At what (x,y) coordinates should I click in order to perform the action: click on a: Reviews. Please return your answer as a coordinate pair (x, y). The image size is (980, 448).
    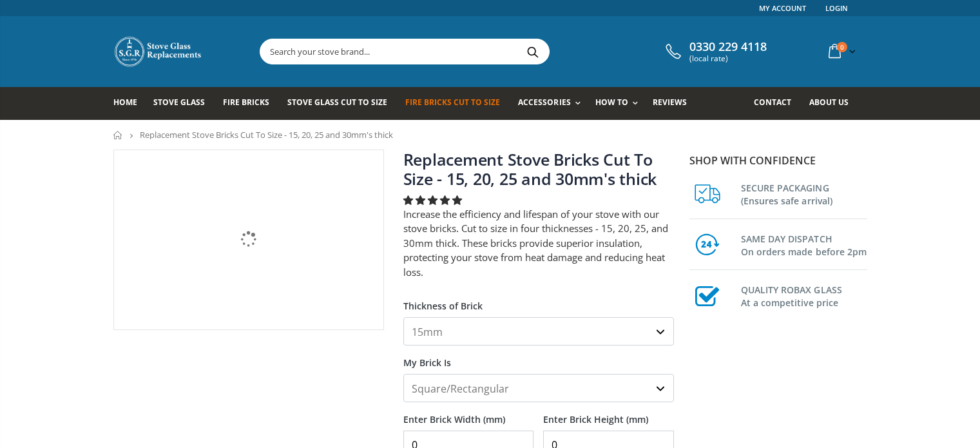
    Looking at the image, I should click on (675, 103).